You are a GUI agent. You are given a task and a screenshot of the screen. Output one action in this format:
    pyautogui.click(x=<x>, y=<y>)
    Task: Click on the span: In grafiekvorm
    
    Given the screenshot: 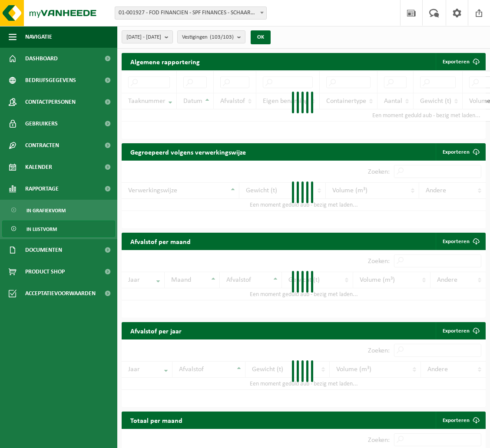 What is the action you would take?
    pyautogui.click(x=46, y=211)
    